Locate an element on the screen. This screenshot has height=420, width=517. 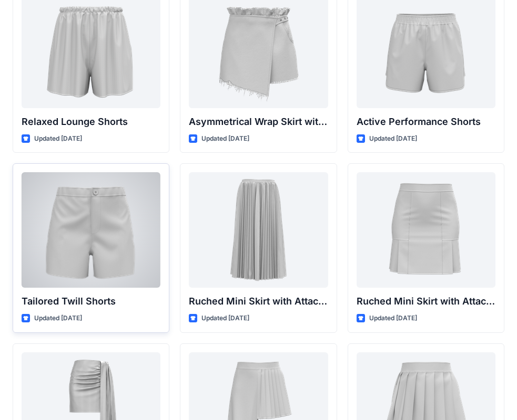
p: Tailored Twill Shorts is located at coordinates (91, 302).